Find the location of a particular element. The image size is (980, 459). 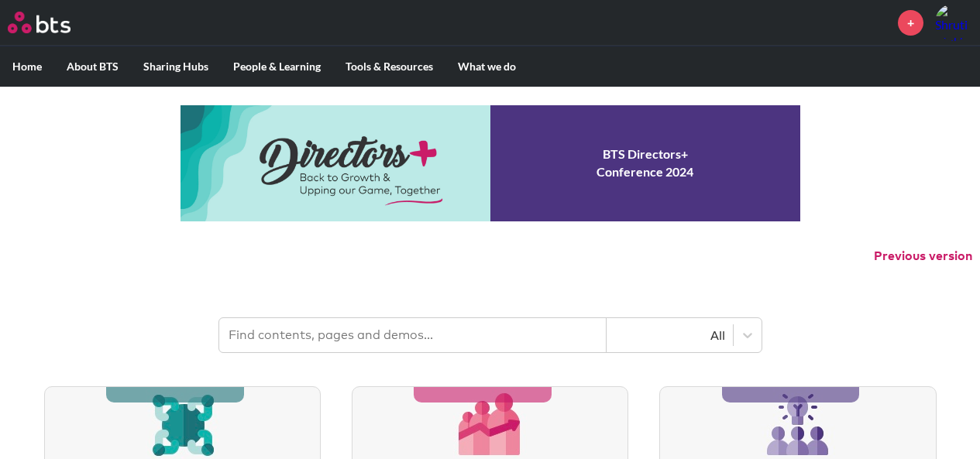

label: Sharing Hubs is located at coordinates (176, 67).